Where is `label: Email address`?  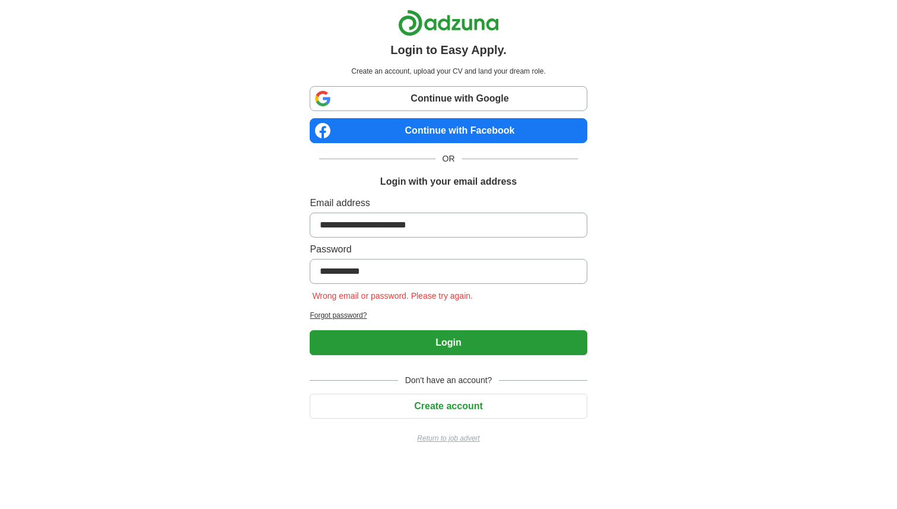 label: Email address is located at coordinates (448, 203).